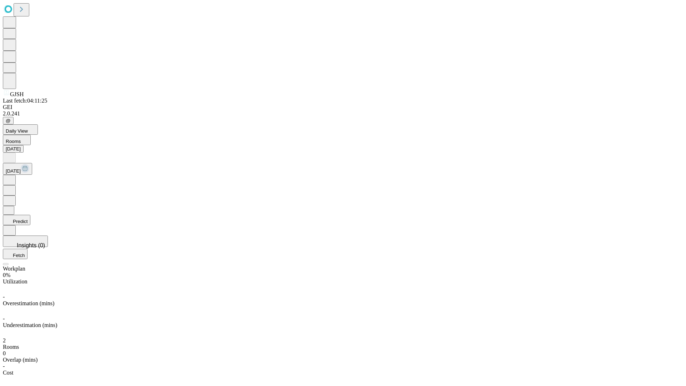  I want to click on div: GEI, so click(343, 107).